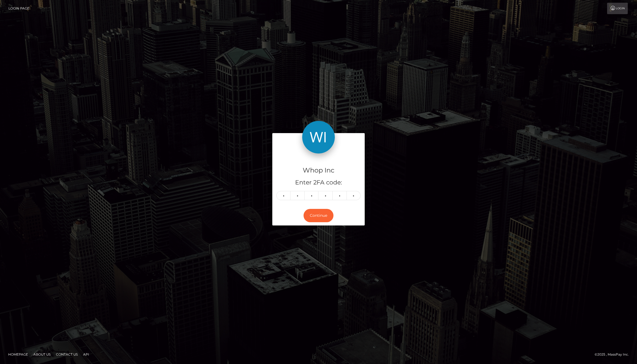  I want to click on img: Whop Inc, so click(319, 137).